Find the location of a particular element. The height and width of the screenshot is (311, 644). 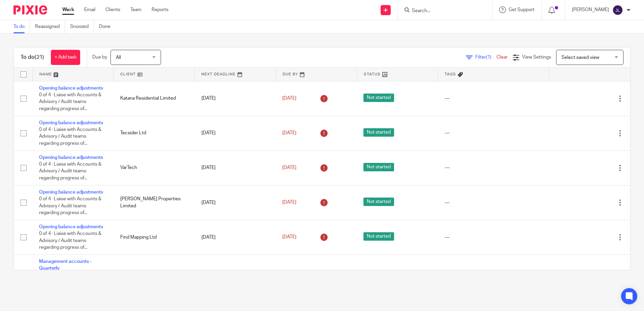

span: View Settings is located at coordinates (537, 57).